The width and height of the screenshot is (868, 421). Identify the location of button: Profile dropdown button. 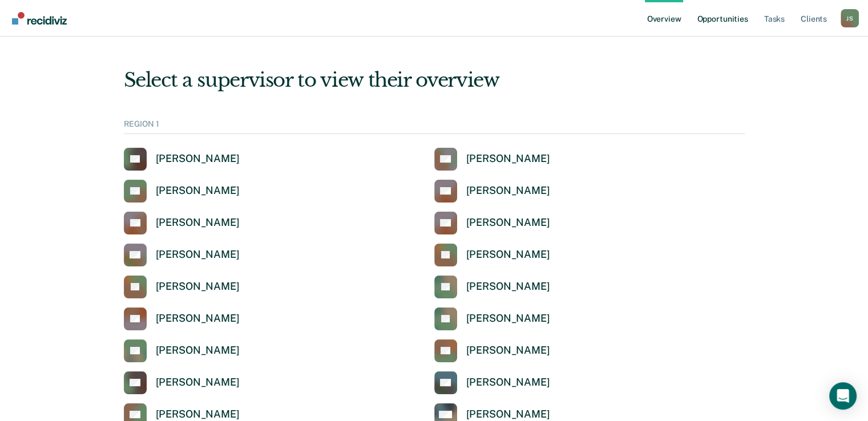
(850, 18).